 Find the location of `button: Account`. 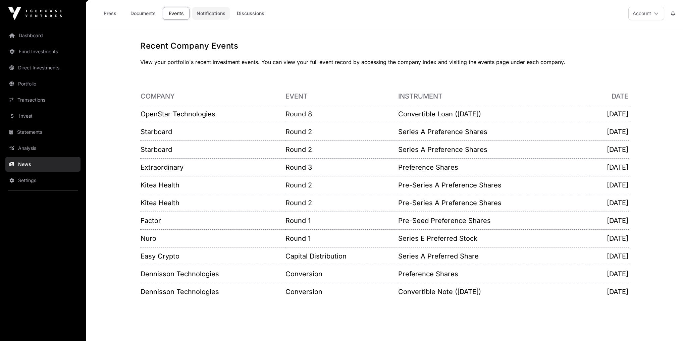

button: Account is located at coordinates (646, 13).